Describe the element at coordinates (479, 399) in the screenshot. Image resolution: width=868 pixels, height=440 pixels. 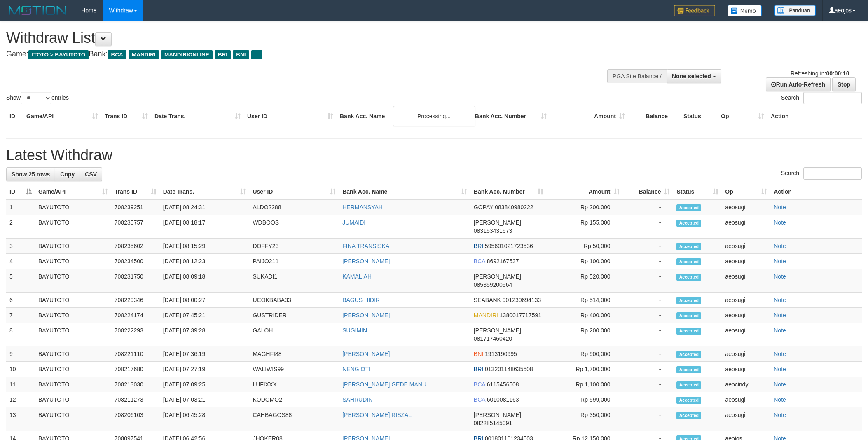
I see `span: BCA` at that location.